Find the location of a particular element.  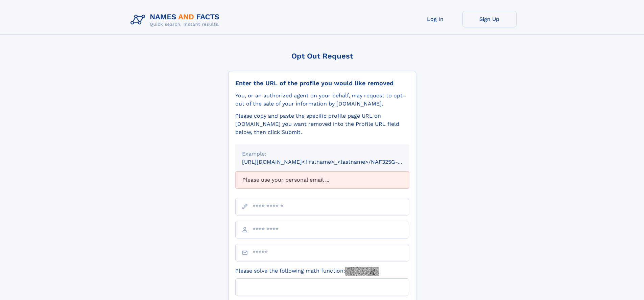

div: Please use your personal email ... is located at coordinates (322, 180).